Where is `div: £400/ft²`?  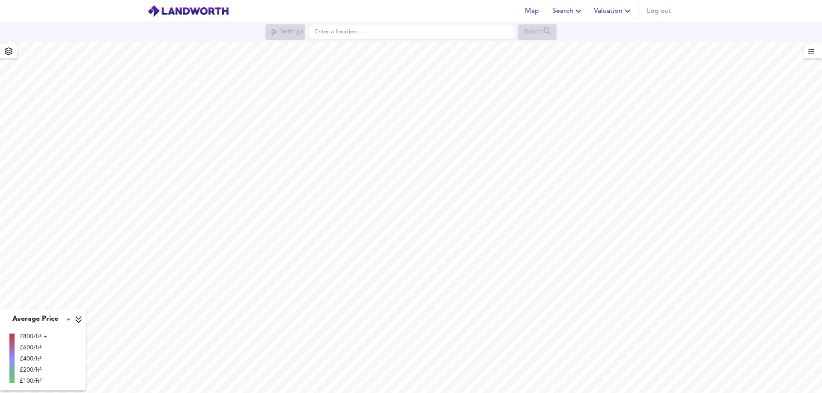 div: £400/ft² is located at coordinates (33, 359).